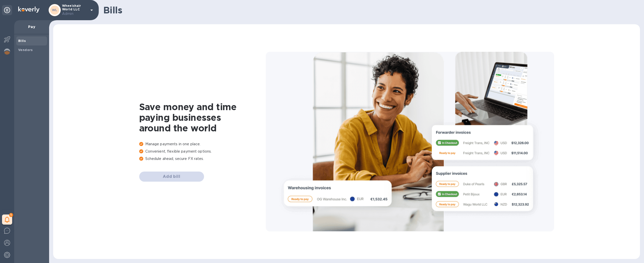  I want to click on b: Vendors, so click(25, 50).